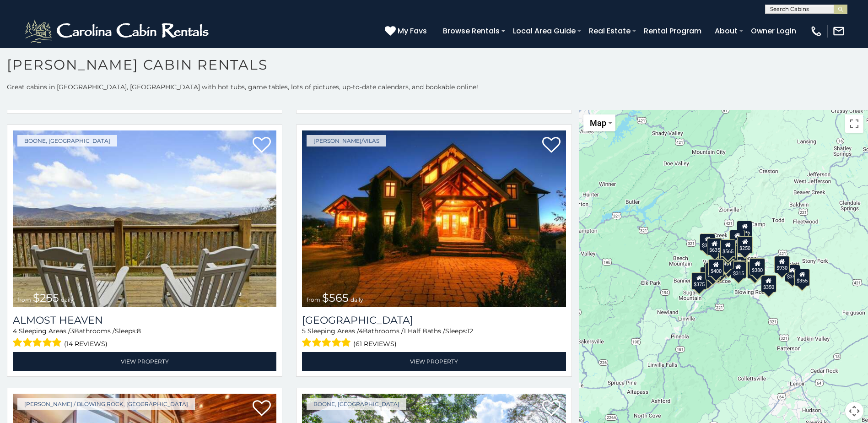 Image resolution: width=868 pixels, height=423 pixels. What do you see at coordinates (739, 265) in the screenshot?
I see `div: $395` at bounding box center [739, 265].